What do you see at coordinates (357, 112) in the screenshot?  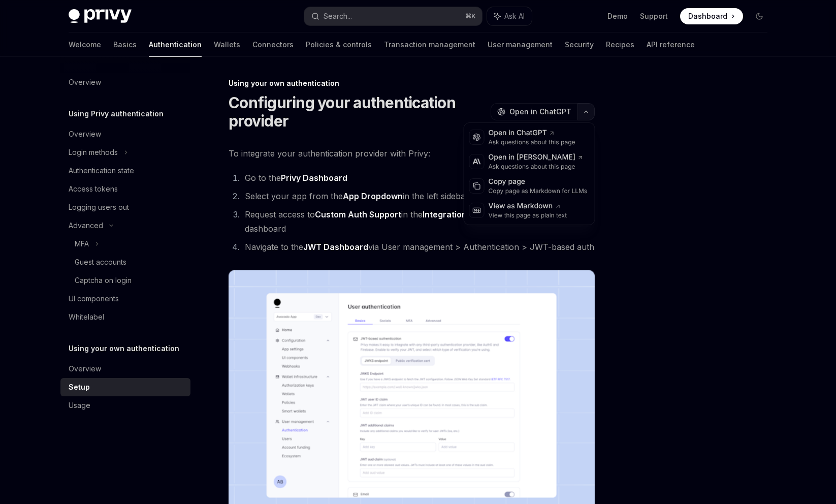 I see `h1: Configuring your authentication provider` at bounding box center [357, 112].